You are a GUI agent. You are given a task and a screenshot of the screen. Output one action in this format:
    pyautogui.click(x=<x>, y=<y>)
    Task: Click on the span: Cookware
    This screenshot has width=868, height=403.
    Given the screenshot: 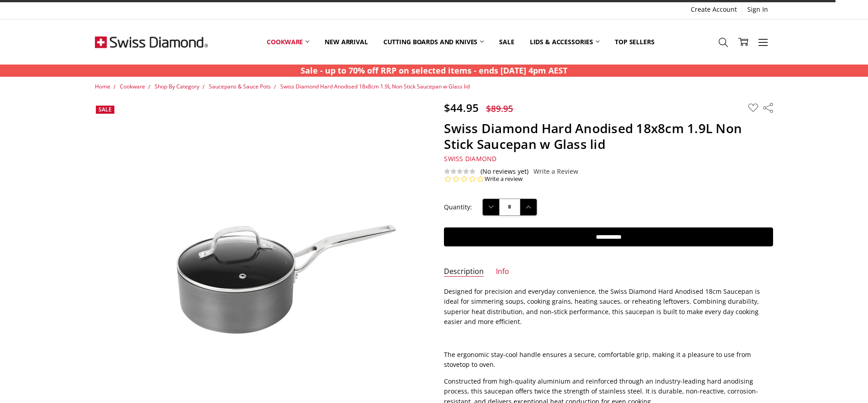 What is the action you would take?
    pyautogui.click(x=133, y=86)
    